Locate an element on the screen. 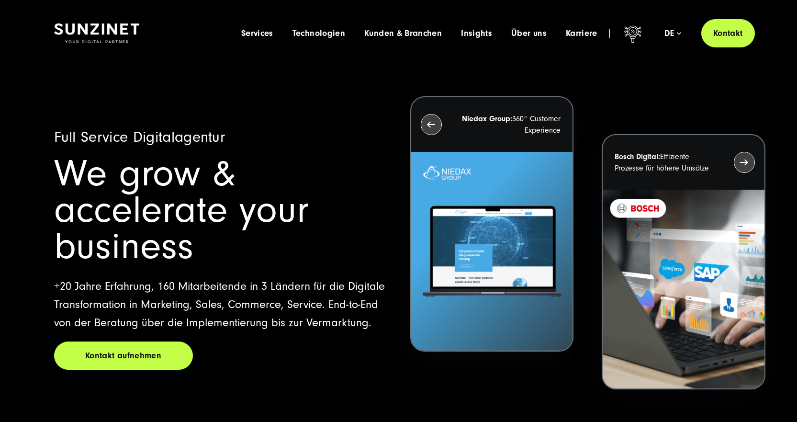 This screenshot has width=797, height=422. a: Insights is located at coordinates (476, 33).